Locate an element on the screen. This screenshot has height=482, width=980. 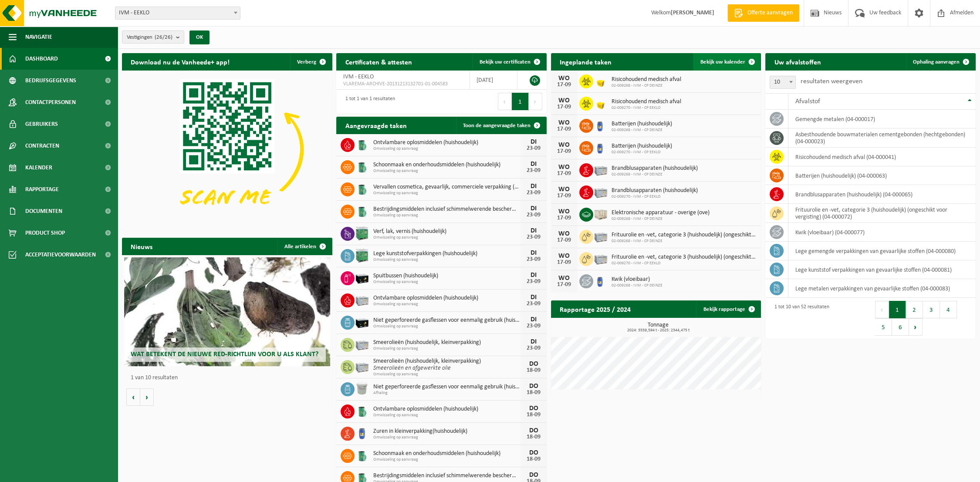
h2: Aangevraagde taken is located at coordinates (376, 125).